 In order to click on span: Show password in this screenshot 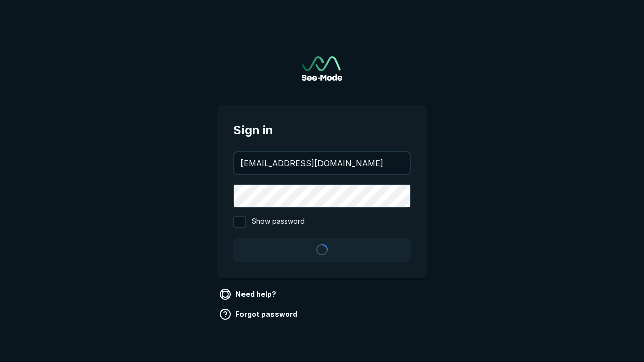, I will do `click(278, 221)`.